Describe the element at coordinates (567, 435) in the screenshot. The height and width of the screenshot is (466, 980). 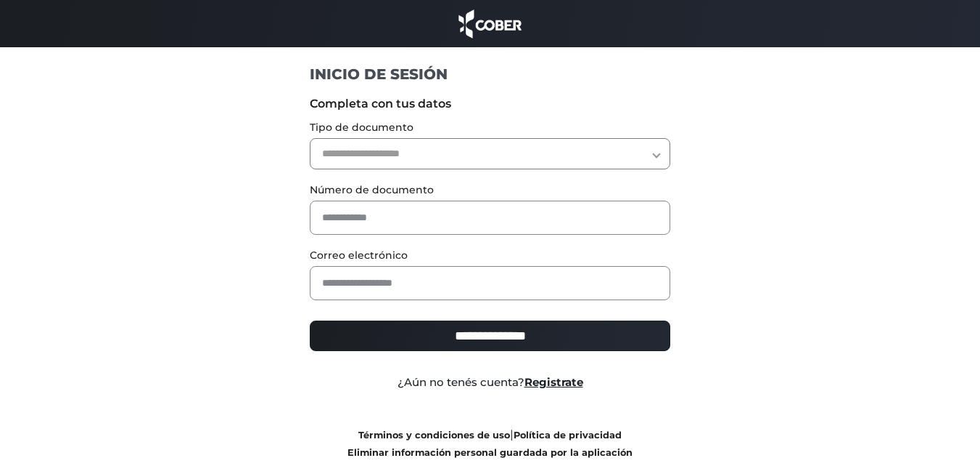
I see `a: Política de privacidad` at that location.